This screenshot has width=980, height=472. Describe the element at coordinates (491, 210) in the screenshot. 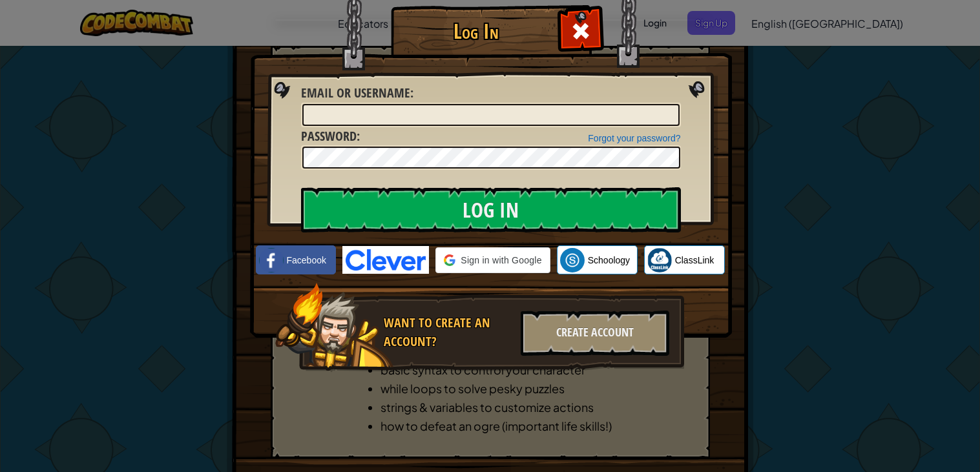

I see `input: Log In` at that location.